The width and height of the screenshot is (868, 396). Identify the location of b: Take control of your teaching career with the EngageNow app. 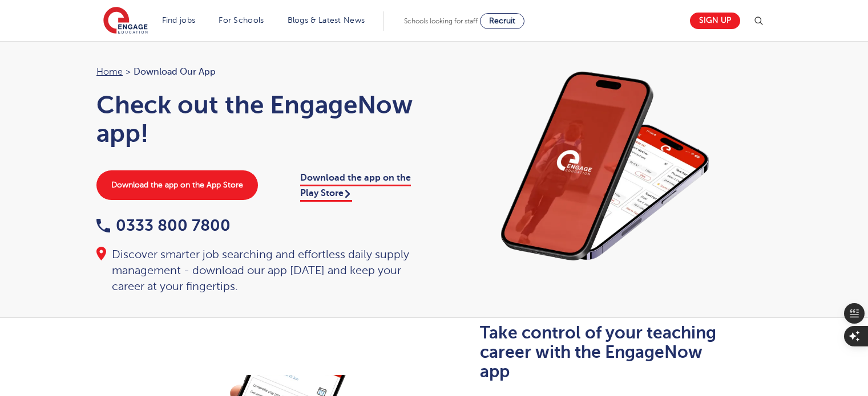
(598, 352).